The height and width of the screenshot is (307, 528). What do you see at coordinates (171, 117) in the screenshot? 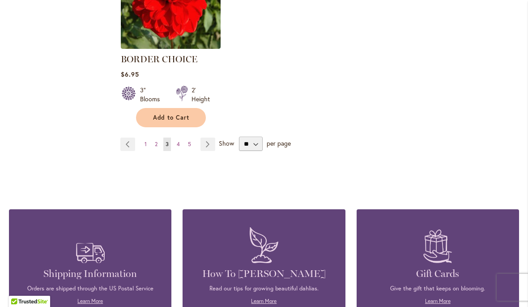
I see `span: Add to Cart` at bounding box center [171, 117].